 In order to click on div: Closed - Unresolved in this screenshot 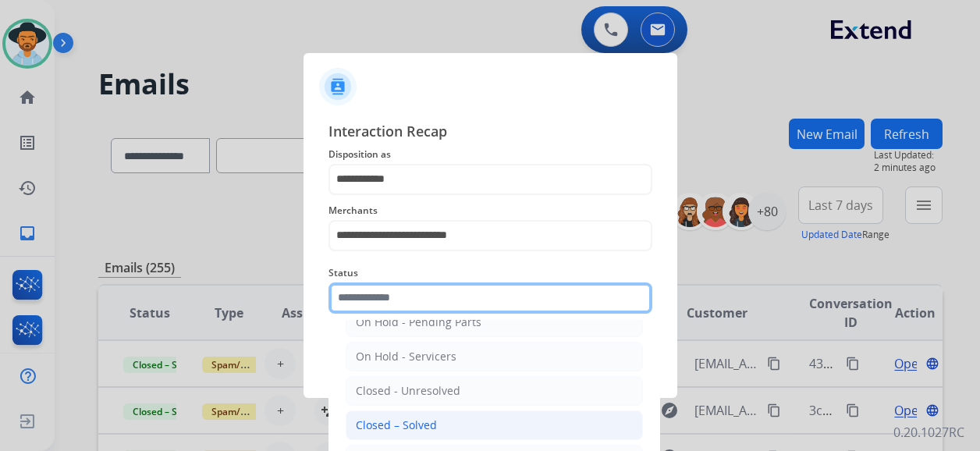, I will do `click(408, 391)`.